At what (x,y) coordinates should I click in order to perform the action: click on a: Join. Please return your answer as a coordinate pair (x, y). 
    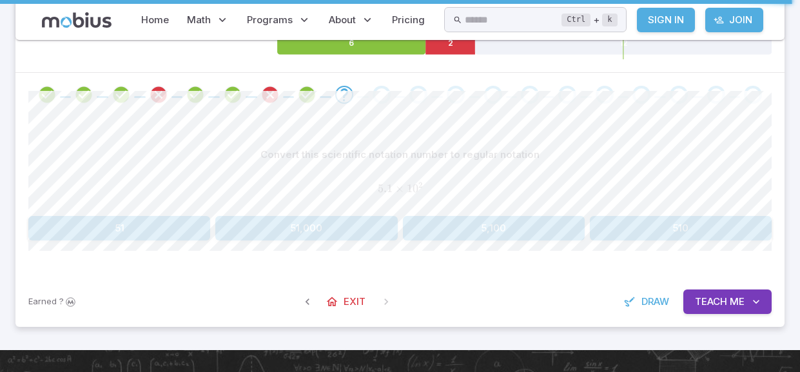
    Looking at the image, I should click on (734, 20).